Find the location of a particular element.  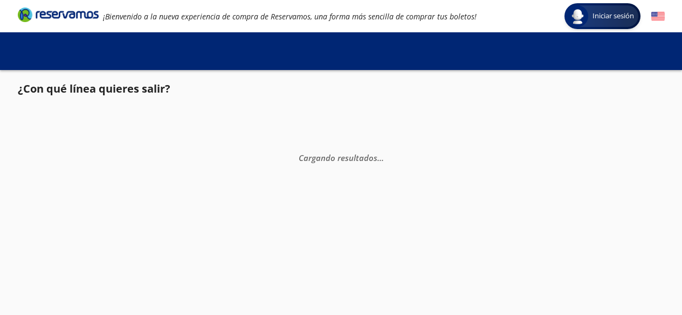

span: Iniciar sesión is located at coordinates (613, 16).